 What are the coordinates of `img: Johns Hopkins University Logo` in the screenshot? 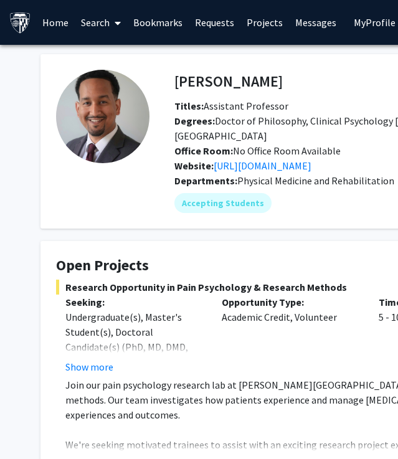 It's located at (20, 22).